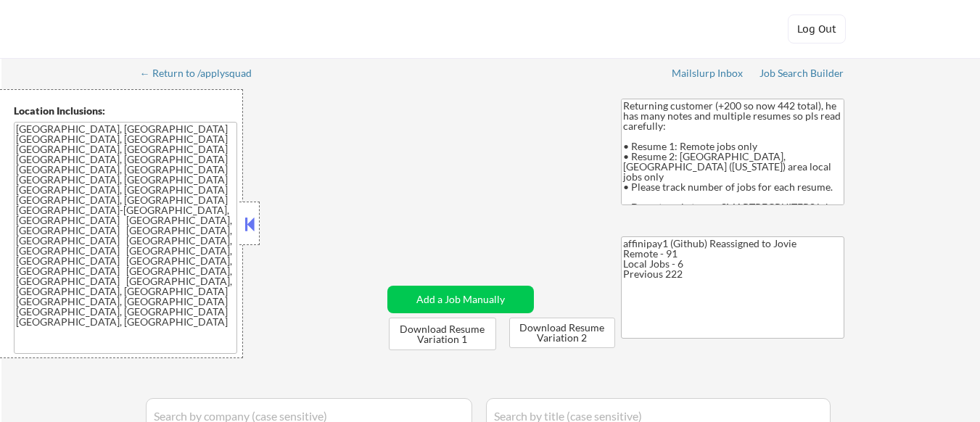 Image resolution: width=980 pixels, height=422 pixels. I want to click on a: ← Return to /applysquad, so click(203, 75).